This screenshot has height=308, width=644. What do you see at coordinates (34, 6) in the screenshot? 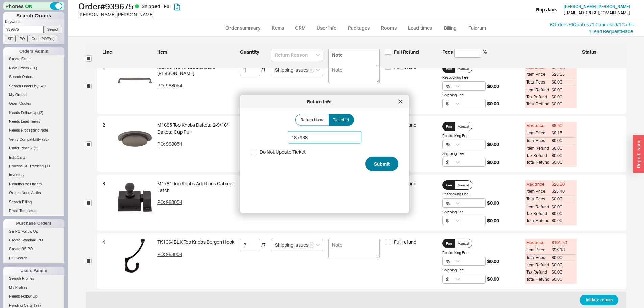
I see `div: Phones` at bounding box center [34, 6].